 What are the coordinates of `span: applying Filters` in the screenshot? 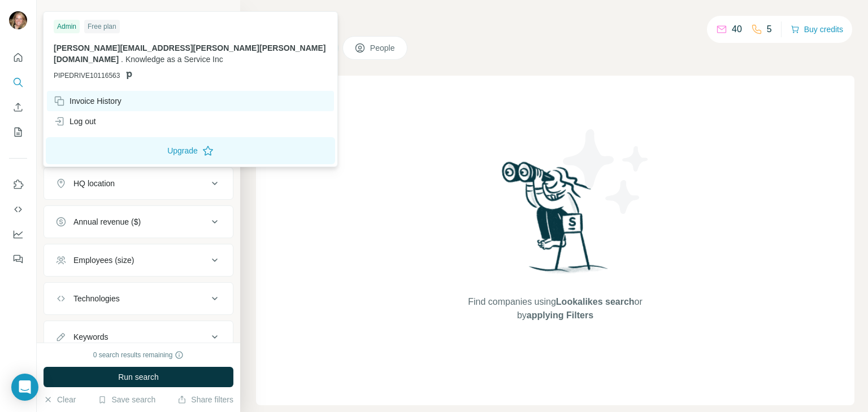 It's located at (560, 315).